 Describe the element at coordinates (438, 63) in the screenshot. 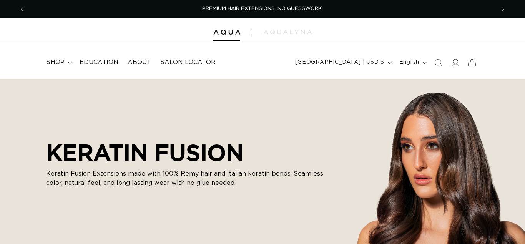

I see `summary: Search` at that location.